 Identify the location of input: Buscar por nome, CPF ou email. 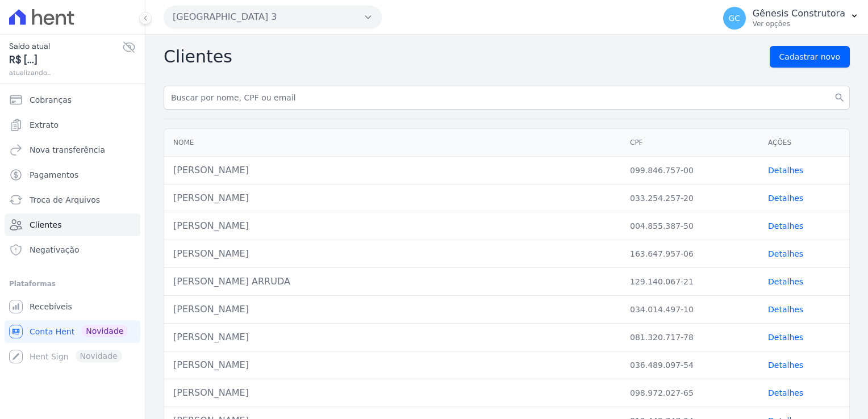
(507, 98).